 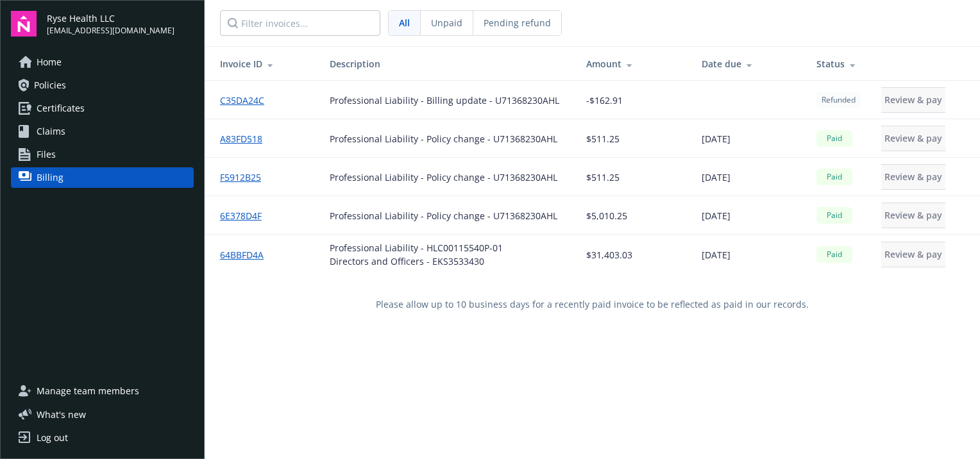 What do you see at coordinates (246, 139) in the screenshot?
I see `a: A83FD518` at bounding box center [246, 139].